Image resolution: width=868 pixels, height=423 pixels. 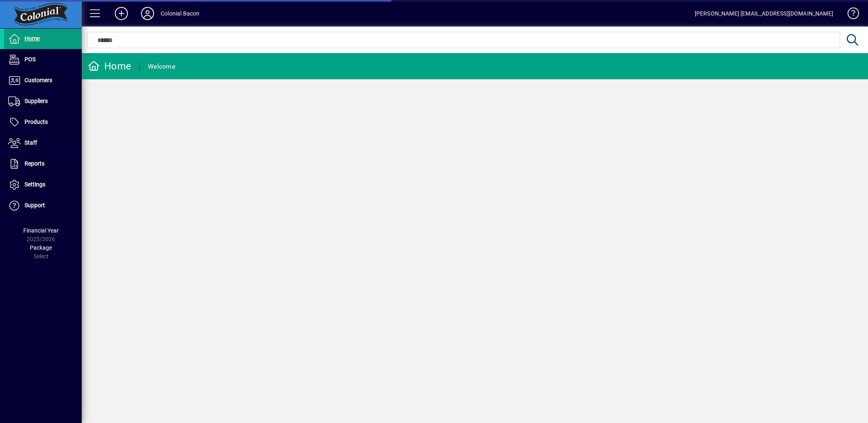 What do you see at coordinates (43, 164) in the screenshot?
I see `a: Reports` at bounding box center [43, 164].